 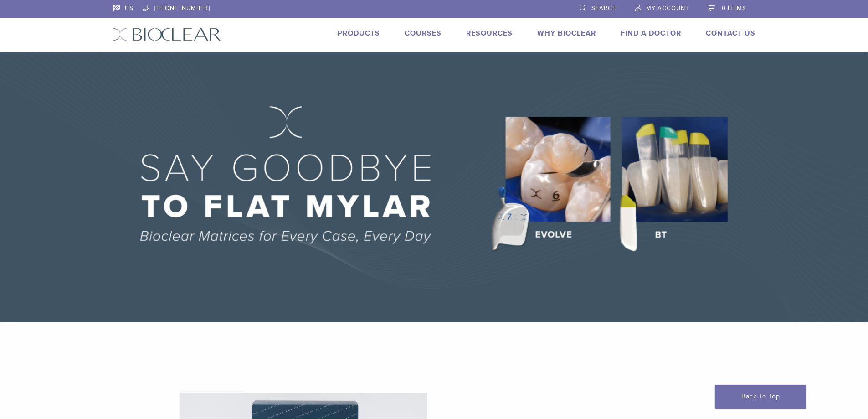 What do you see at coordinates (489, 33) in the screenshot?
I see `a: Resources` at bounding box center [489, 33].